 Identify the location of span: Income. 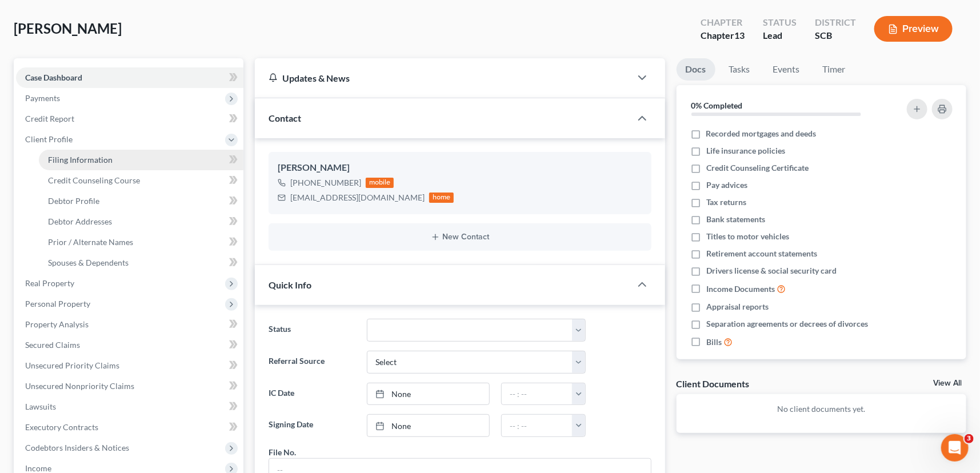
(38, 468).